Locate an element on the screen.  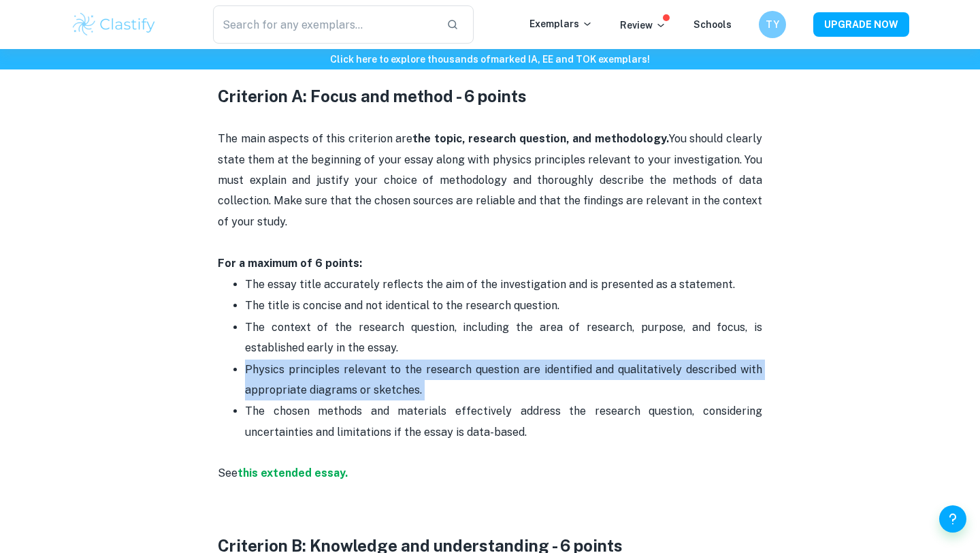
strong: For a maximum of 6 points: is located at coordinates (290, 263).